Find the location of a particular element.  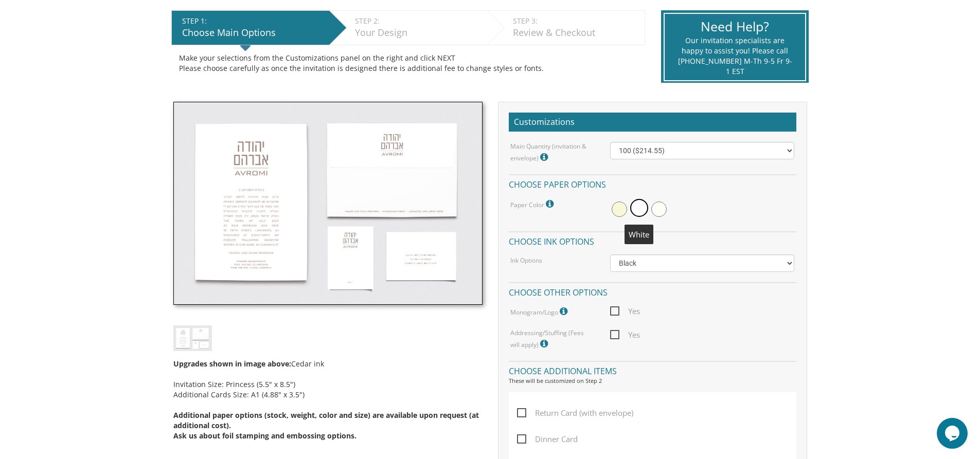

div: These will be customized on Step 2 is located at coordinates (652, 381).